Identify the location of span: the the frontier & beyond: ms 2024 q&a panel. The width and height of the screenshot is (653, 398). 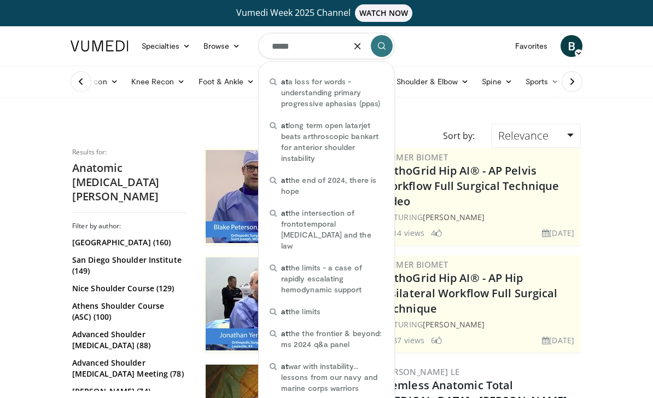
(332, 339).